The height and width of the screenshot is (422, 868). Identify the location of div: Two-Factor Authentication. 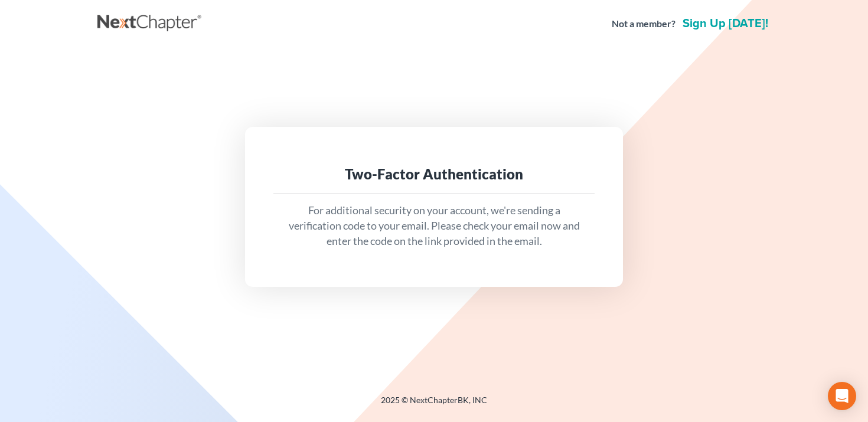
(434, 174).